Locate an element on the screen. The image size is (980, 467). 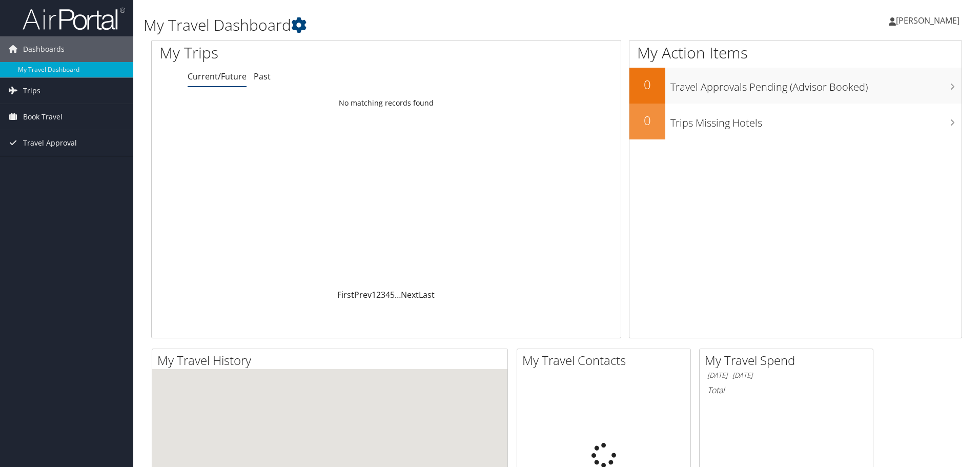
h2: My Travel Contacts is located at coordinates (606, 360).